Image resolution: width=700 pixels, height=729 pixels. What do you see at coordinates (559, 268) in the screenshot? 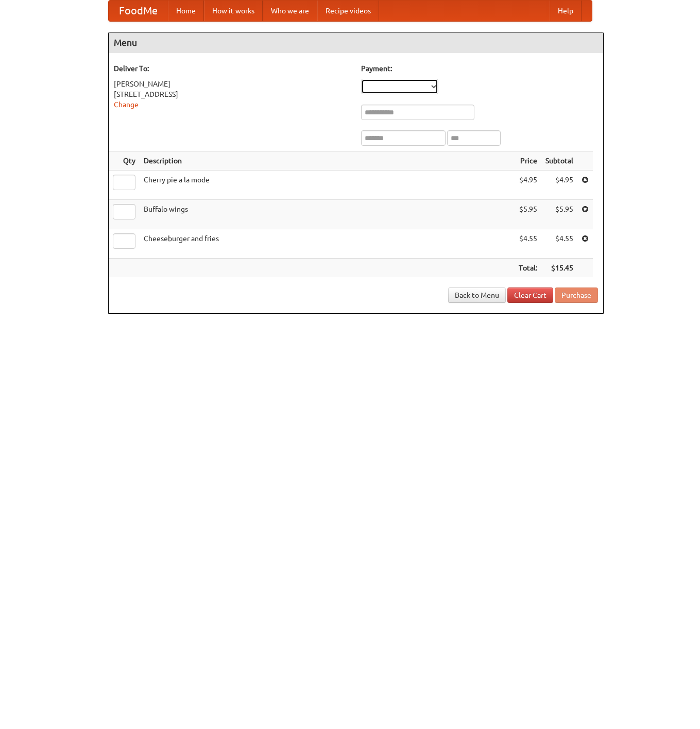
I see `th: $15.45` at bounding box center [559, 268].